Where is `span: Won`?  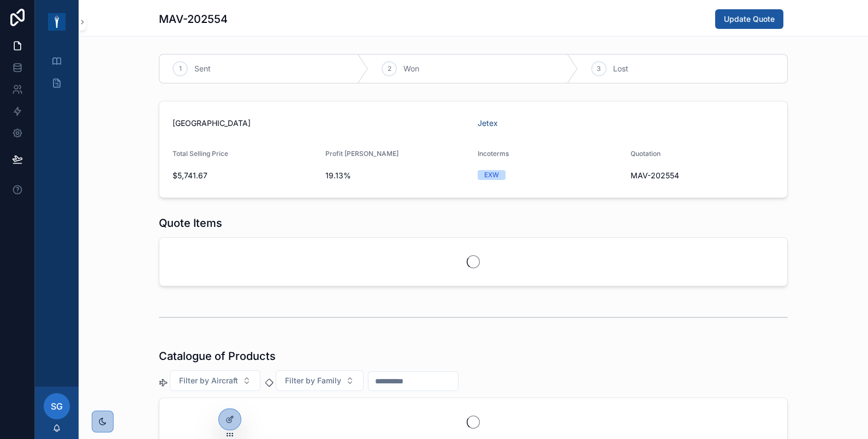 span: Won is located at coordinates (411, 69).